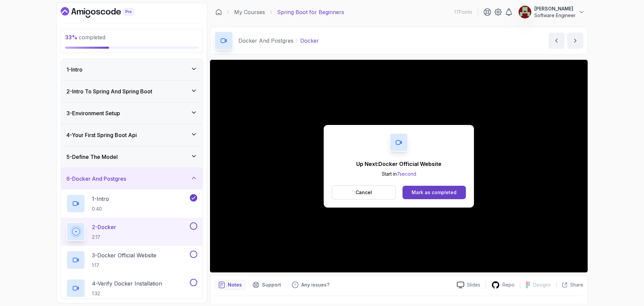 This screenshot has width=644, height=306. What do you see at coordinates (525, 12) in the screenshot?
I see `img: user profile image` at bounding box center [525, 12].